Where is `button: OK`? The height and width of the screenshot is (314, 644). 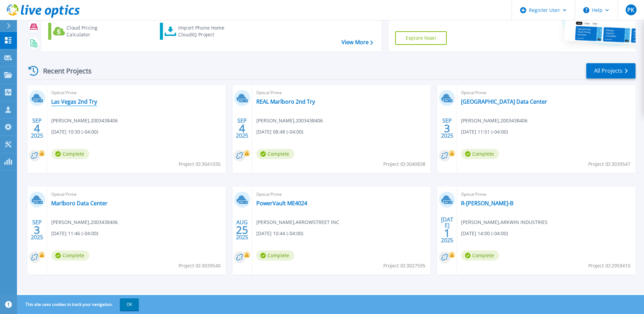
button: OK is located at coordinates (130, 305).